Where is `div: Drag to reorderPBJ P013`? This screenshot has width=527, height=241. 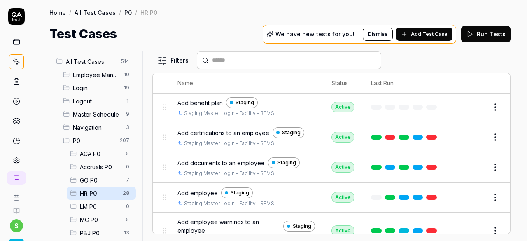 div: Drag to reorderPBJ P013 is located at coordinates (101, 232).